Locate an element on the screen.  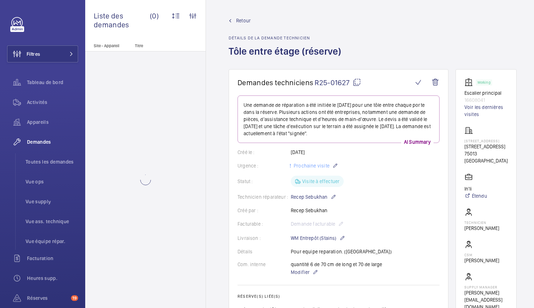
p: Supply manager is located at coordinates (486, 287).